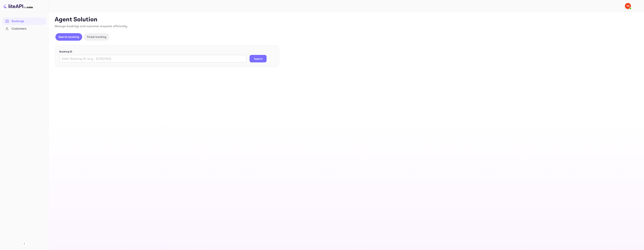 The image size is (644, 250). What do you see at coordinates (24, 21) in the screenshot?
I see `a: Bookings` at bounding box center [24, 21].